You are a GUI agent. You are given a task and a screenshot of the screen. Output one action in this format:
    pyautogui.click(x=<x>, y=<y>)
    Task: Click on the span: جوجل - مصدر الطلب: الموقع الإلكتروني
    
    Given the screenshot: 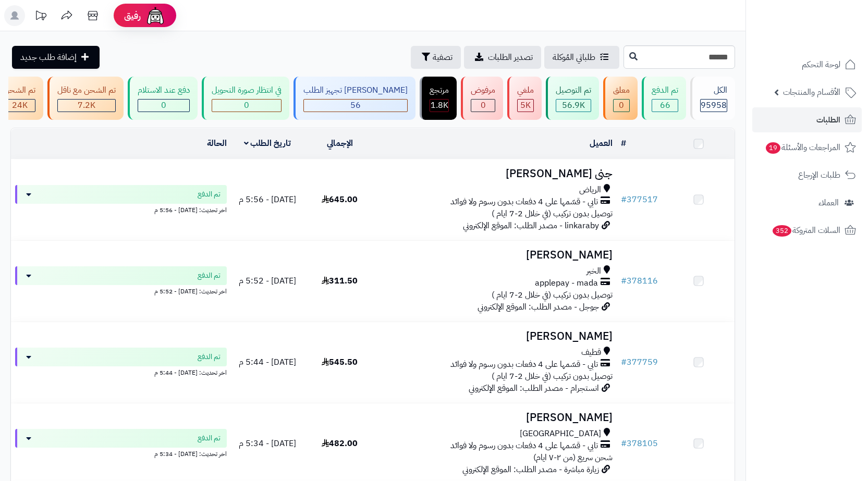 What is the action you would take?
    pyautogui.click(x=538, y=307)
    